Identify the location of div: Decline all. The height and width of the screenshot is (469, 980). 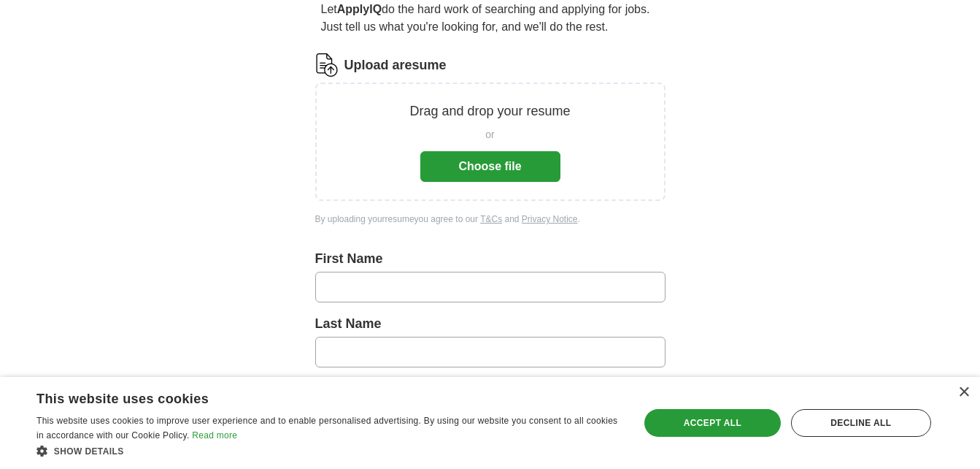
(861, 423).